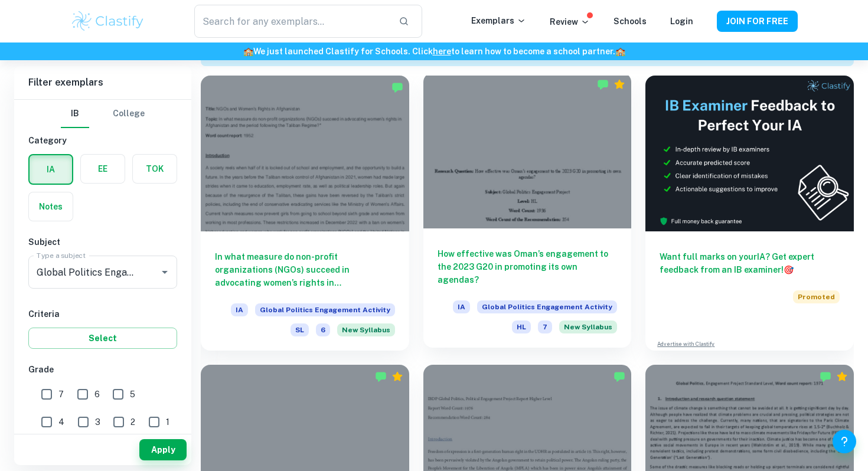  Describe the element at coordinates (434, 51) in the screenshot. I see `h6: We just launched Clastify for Schools. Click to learn how to become a school partner.` at that location.